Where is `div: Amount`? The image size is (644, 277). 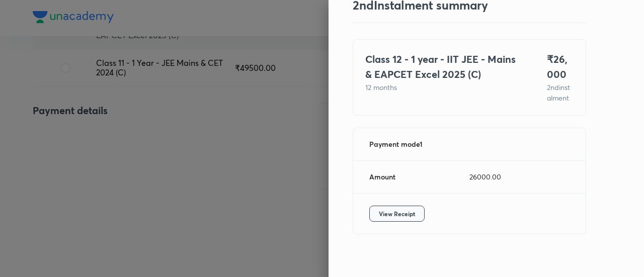 div: Amount is located at coordinates (419, 177).